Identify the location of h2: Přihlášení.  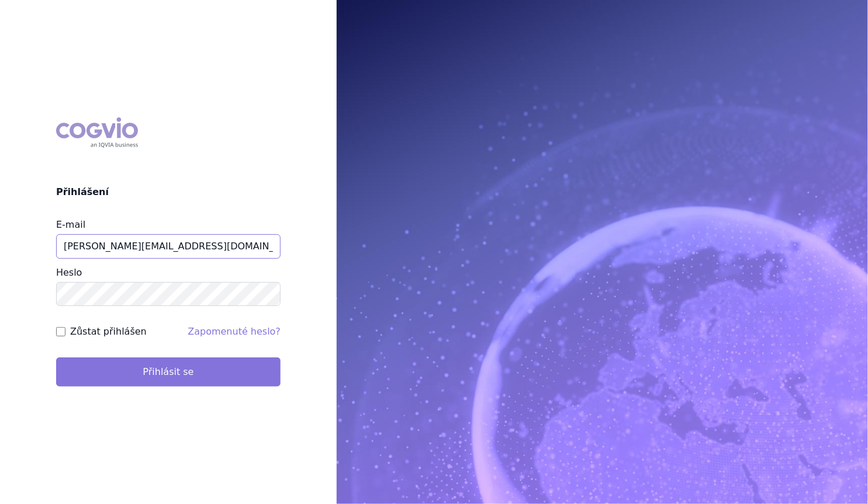
(168, 192).